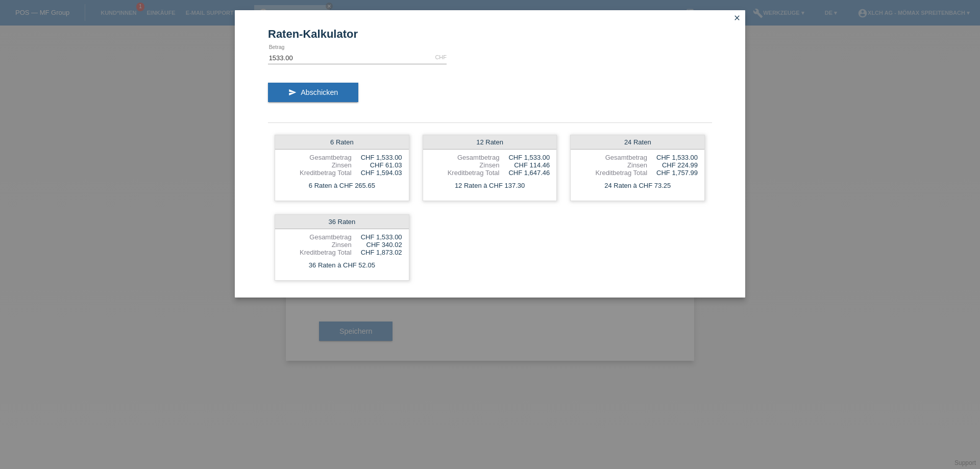 This screenshot has height=469, width=980. I want to click on div: 24 Raten à CHF 73.25, so click(637, 186).